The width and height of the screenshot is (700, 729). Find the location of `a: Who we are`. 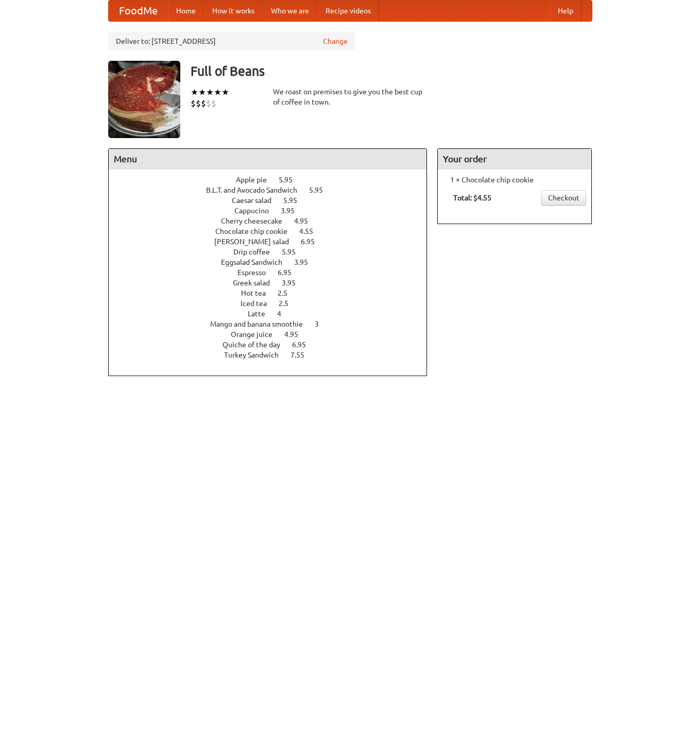

a: Who we are is located at coordinates (290, 11).